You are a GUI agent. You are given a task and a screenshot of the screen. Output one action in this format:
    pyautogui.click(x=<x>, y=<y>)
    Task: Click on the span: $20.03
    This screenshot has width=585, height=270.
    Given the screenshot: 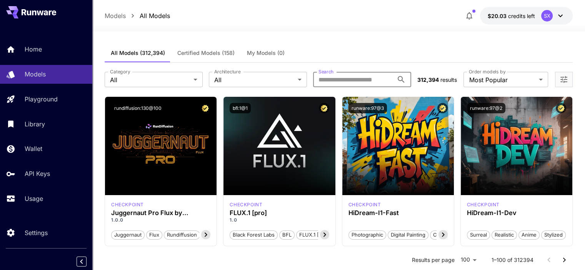 What is the action you would take?
    pyautogui.click(x=498, y=16)
    